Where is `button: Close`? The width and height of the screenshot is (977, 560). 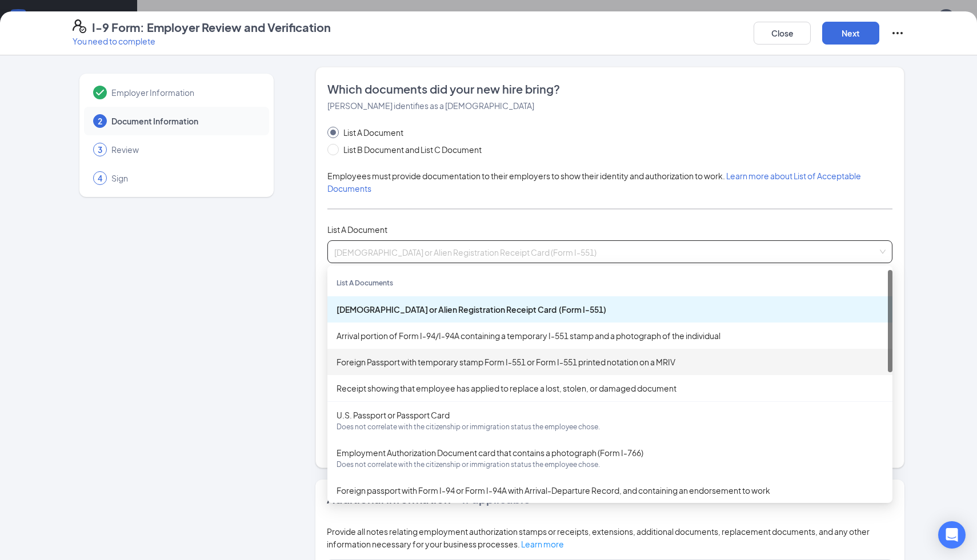
button: Close is located at coordinates (782, 33).